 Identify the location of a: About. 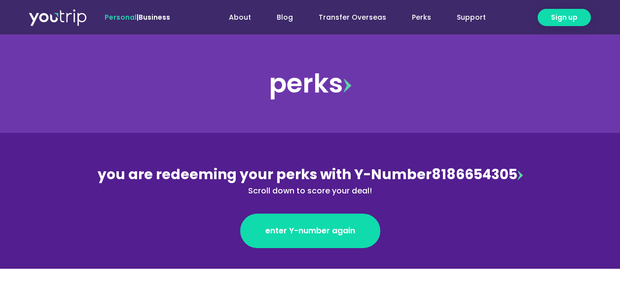
(240, 17).